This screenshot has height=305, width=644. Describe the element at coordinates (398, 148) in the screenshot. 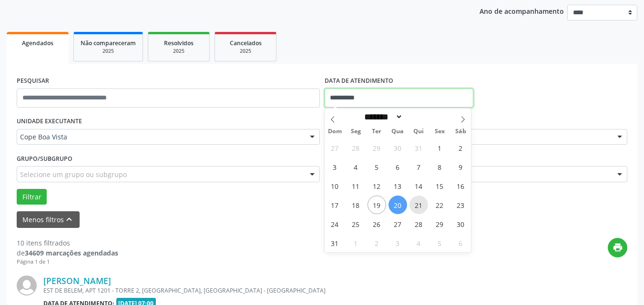

I see `span: Julho 30, 2025` at that location.